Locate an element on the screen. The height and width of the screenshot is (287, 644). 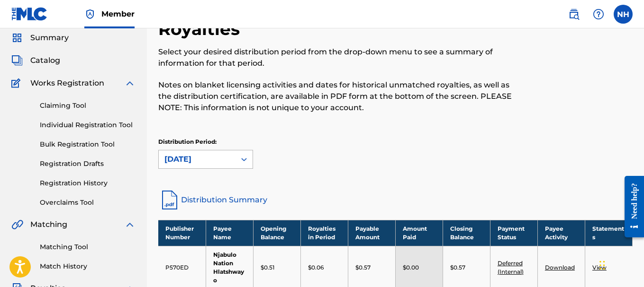
th: Publisher Number is located at coordinates (182, 233).